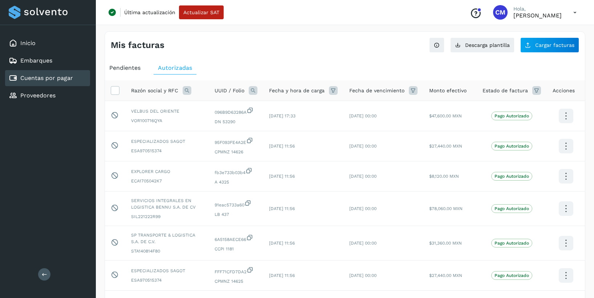  Describe the element at coordinates (150, 12) in the screenshot. I see `p: Última actualización` at that location.